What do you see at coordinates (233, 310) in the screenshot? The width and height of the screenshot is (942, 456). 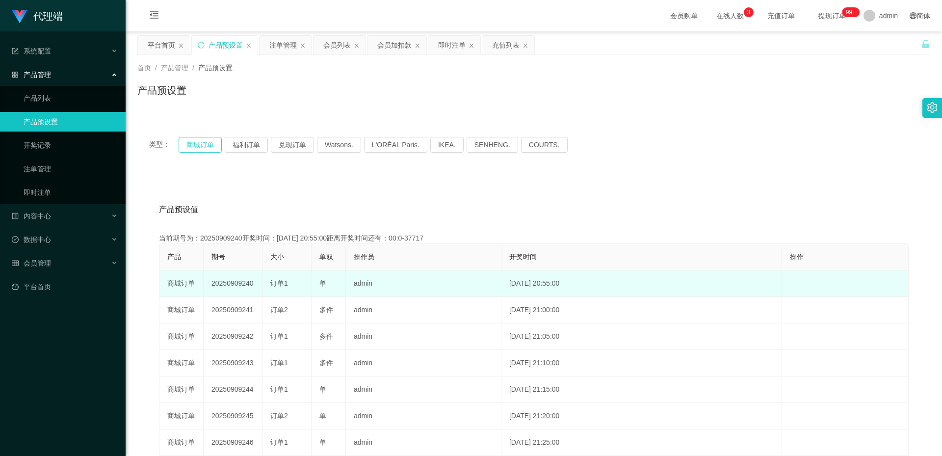 I see `td: 20250909241` at bounding box center [233, 310].